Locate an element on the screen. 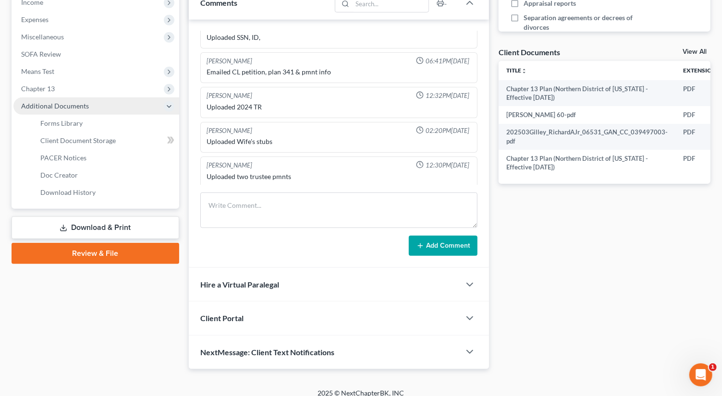 This screenshot has height=396, width=722. span: Client Portal is located at coordinates (222, 318).